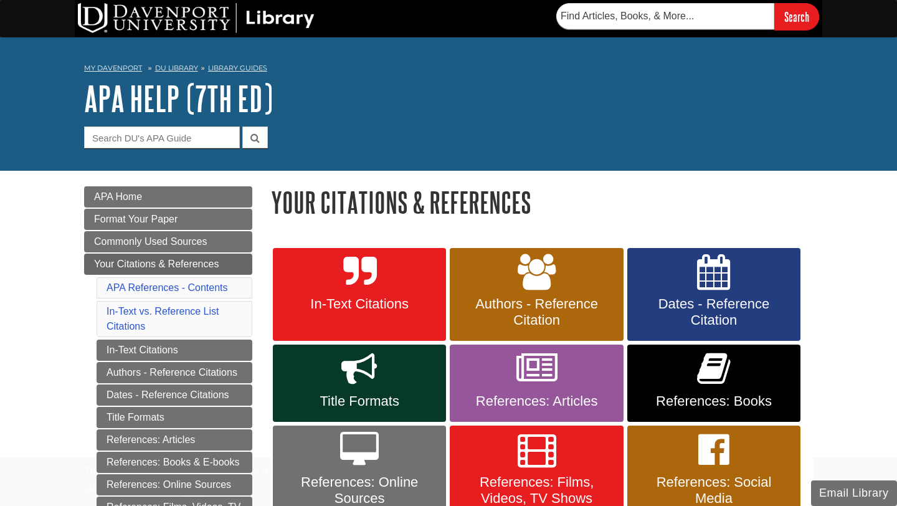  I want to click on a: References: Online Sources, so click(174, 485).